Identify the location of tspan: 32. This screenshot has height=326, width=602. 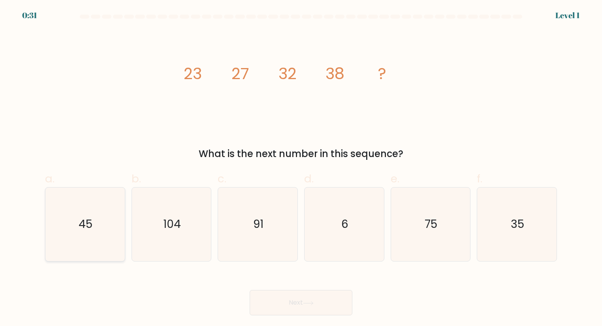
(288, 73).